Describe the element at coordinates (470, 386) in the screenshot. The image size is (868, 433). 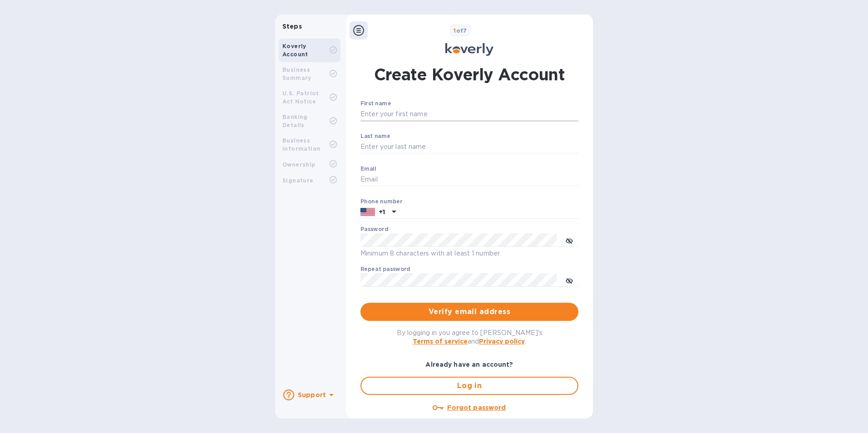
I see `button: Log in` at that location.